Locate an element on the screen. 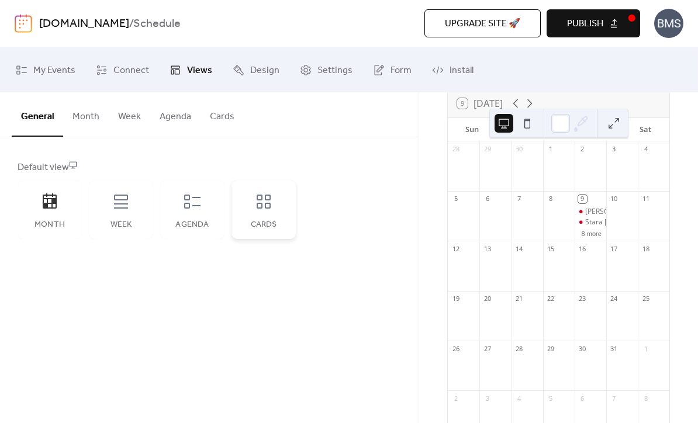  div: 17 is located at coordinates (614, 248).